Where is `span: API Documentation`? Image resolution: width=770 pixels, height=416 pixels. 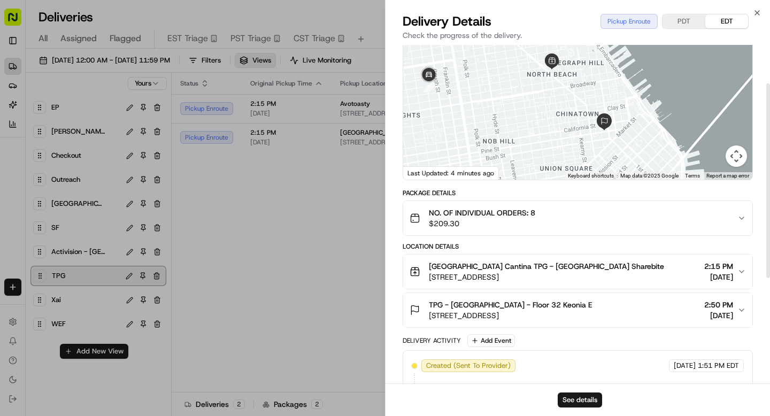
span: API Documentation is located at coordinates (136, 160).